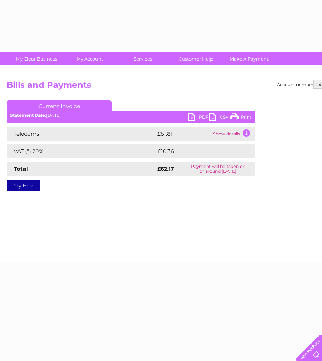  I want to click on a: CSV, so click(220, 118).